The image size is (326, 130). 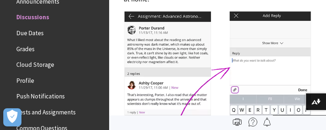 What do you see at coordinates (35, 63) in the screenshot?
I see `span: Cloud Storage` at bounding box center [35, 63].